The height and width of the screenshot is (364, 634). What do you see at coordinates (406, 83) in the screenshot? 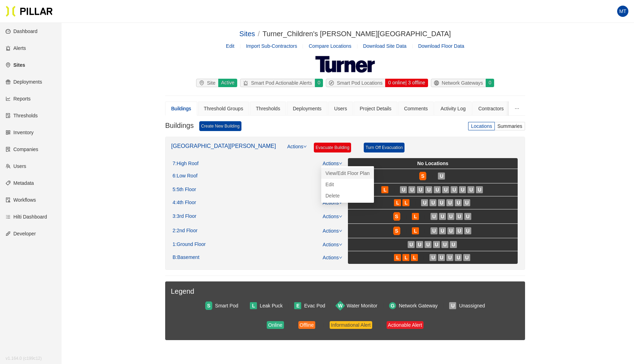
I see `div: 0 online | 3 offline` at bounding box center [406, 83].